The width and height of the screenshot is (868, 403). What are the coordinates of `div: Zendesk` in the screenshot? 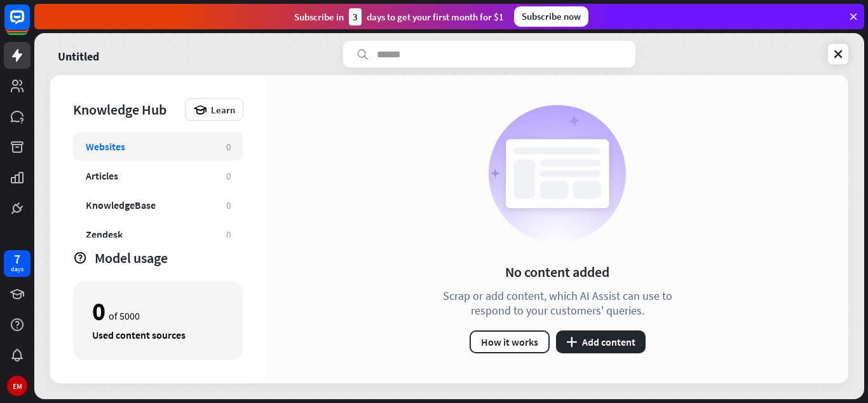 It's located at (105, 234).